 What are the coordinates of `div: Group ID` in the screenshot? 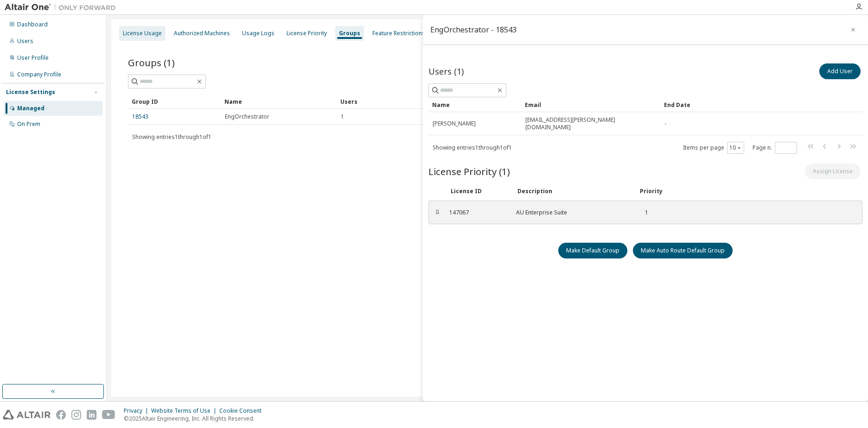 It's located at (175, 102).